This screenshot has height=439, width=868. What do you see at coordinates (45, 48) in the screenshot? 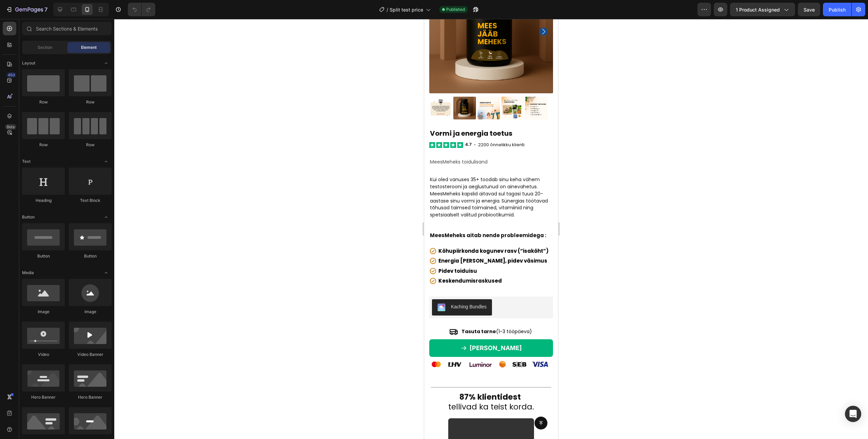
I see `span: Section` at bounding box center [45, 48].